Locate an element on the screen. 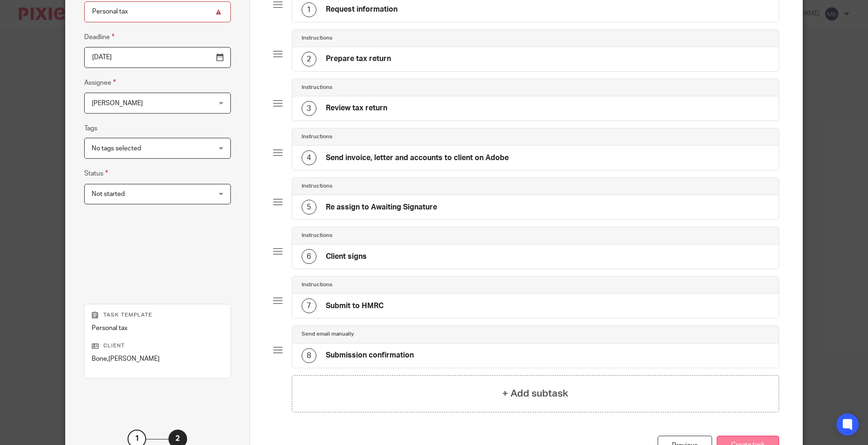 Image resolution: width=868 pixels, height=445 pixels. div: 4 is located at coordinates (309, 158).